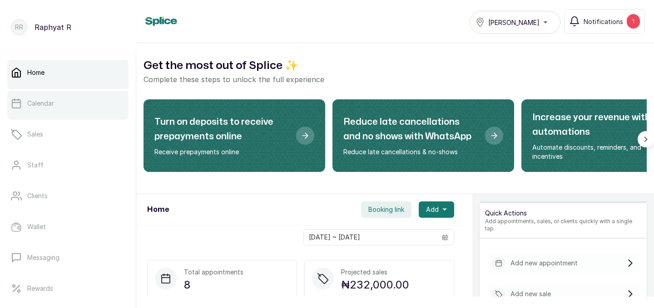  I want to click on p: Clients, so click(37, 196).